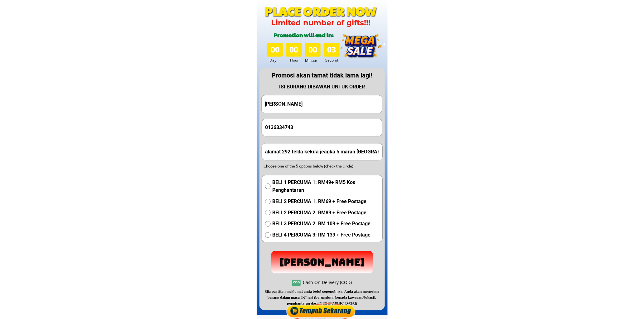  What do you see at coordinates (333, 60) in the screenshot?
I see `h3: Second` at bounding box center [333, 60].